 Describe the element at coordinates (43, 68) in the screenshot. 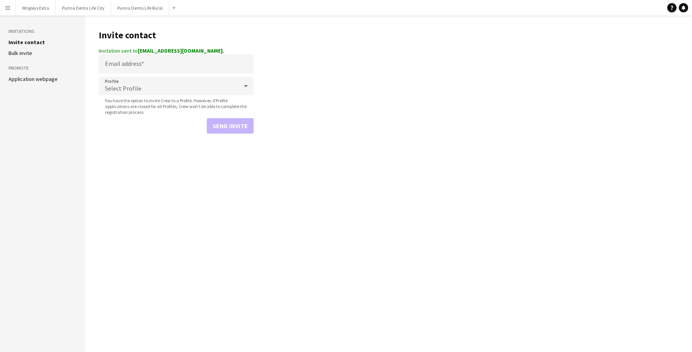

I see `h3: Promote` at that location.